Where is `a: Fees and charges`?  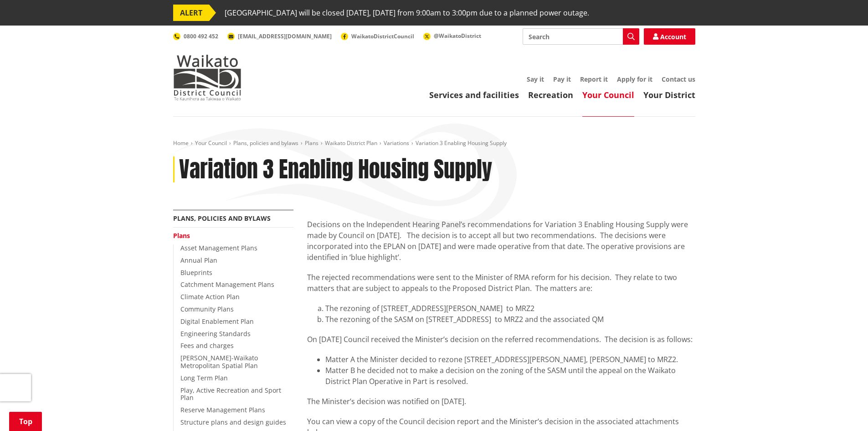
a: Fees and charges is located at coordinates (207, 345).